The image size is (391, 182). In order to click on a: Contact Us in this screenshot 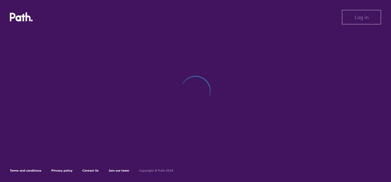, I will do `click(90, 171)`.